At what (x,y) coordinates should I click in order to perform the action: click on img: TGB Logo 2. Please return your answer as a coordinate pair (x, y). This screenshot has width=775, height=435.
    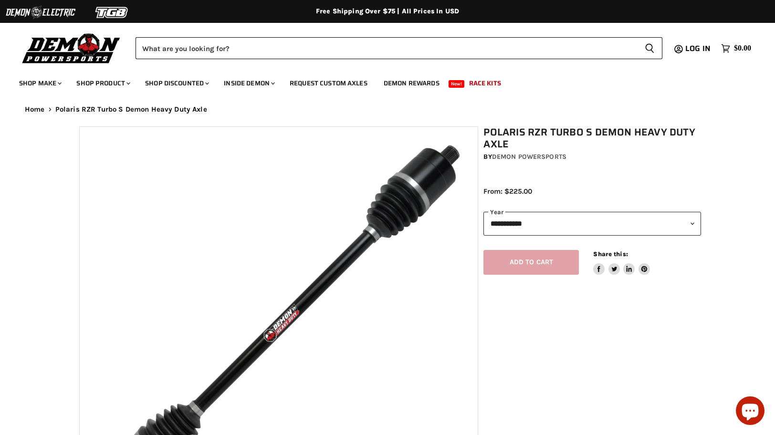
    Looking at the image, I should click on (112, 12).